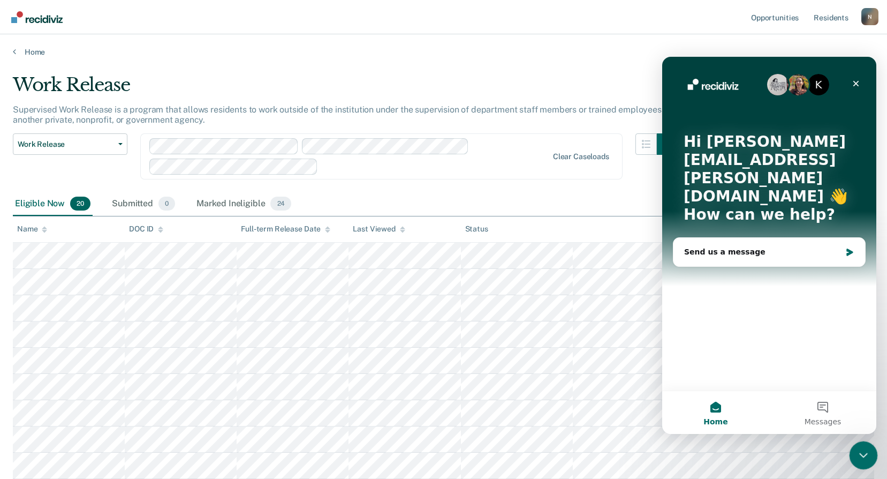 The width and height of the screenshot is (887, 479). What do you see at coordinates (345, 89) in the screenshot?
I see `div: Work Release` at bounding box center [345, 89].